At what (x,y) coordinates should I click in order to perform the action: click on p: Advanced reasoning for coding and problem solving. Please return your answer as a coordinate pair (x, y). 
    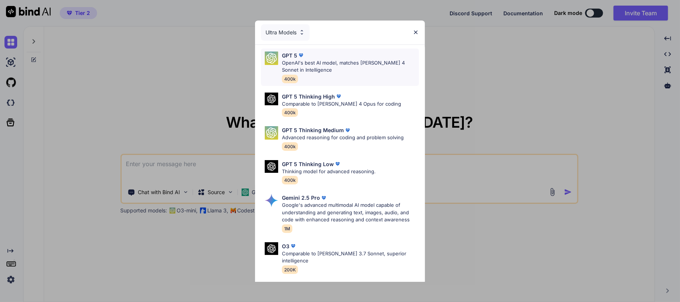
    Looking at the image, I should click on (343, 138).